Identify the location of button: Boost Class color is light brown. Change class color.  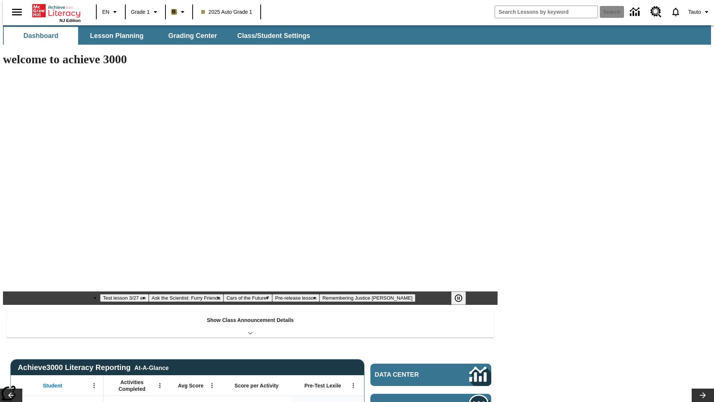
(179, 12).